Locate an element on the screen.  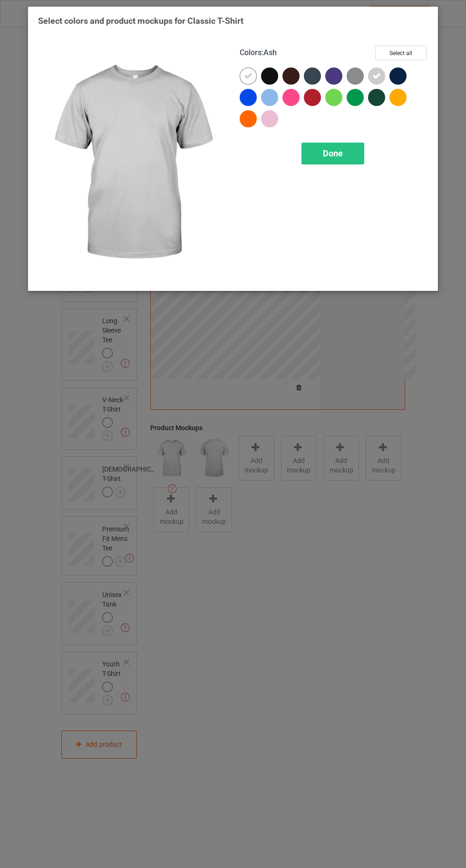
span: Colors is located at coordinates (251, 52).